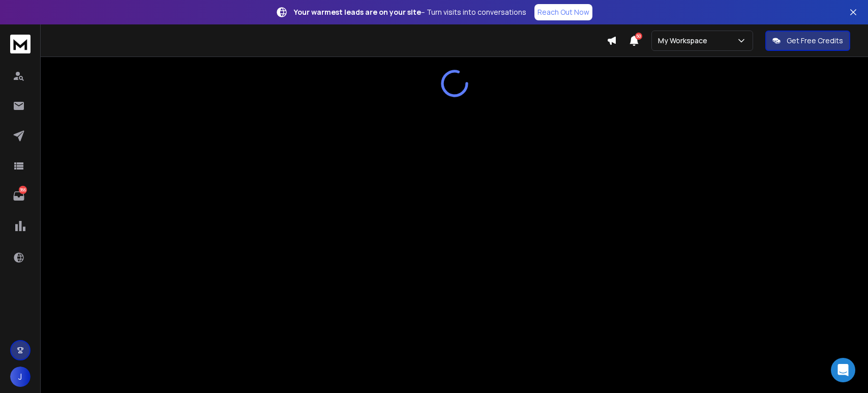 Image resolution: width=868 pixels, height=393 pixels. Describe the element at coordinates (639, 36) in the screenshot. I see `span: 50` at that location.